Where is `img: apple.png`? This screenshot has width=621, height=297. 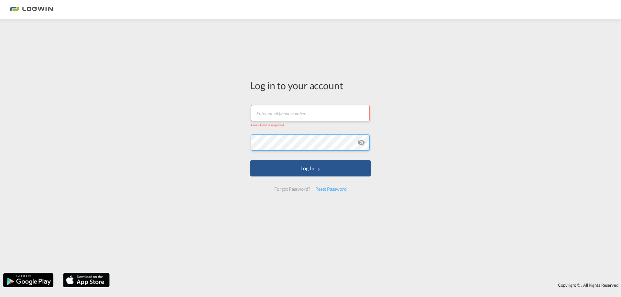
img: apple.png is located at coordinates (86, 280).